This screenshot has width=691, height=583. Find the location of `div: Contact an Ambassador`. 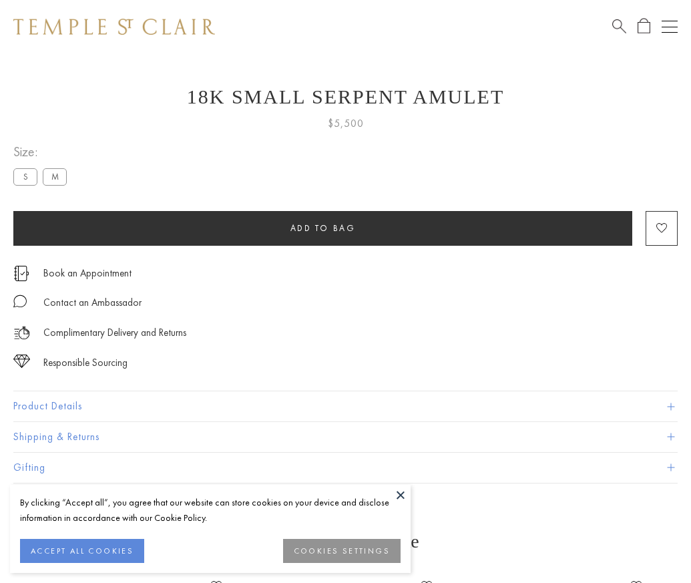

div: Contact an Ambassador is located at coordinates (92, 302).